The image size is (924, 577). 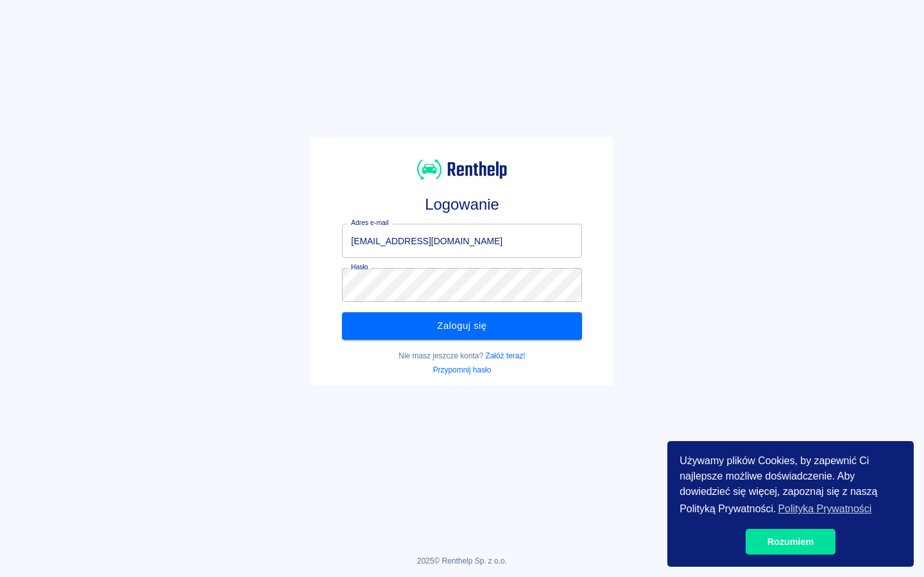 I want to click on div: cookieconsent, so click(x=791, y=504).